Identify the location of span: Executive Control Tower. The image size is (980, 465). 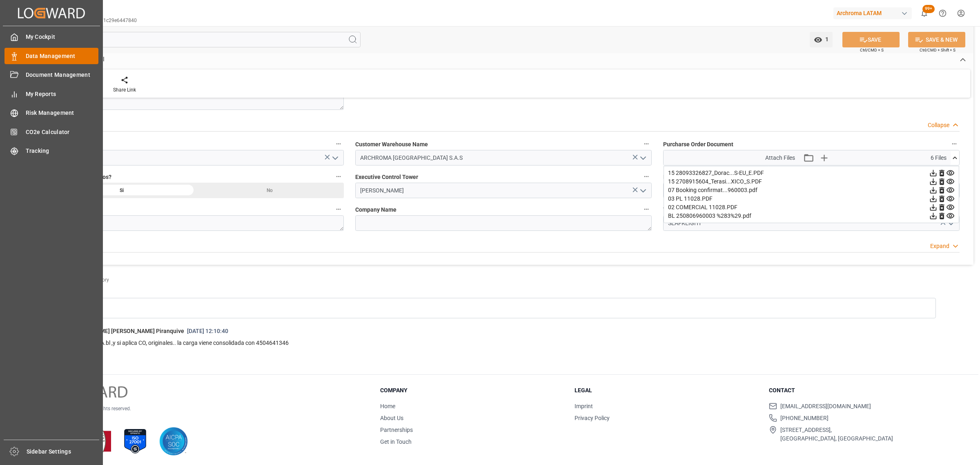
(387, 177).